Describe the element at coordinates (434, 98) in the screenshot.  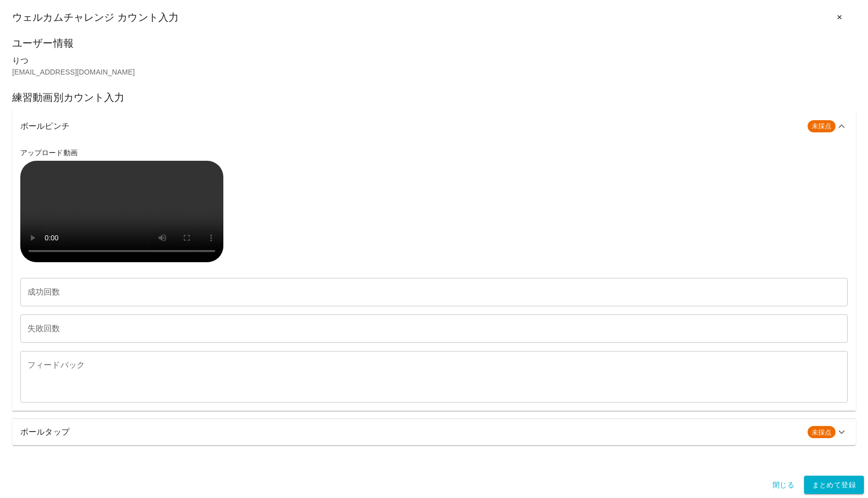
I see `h6: 練習動画別カウント入力` at that location.